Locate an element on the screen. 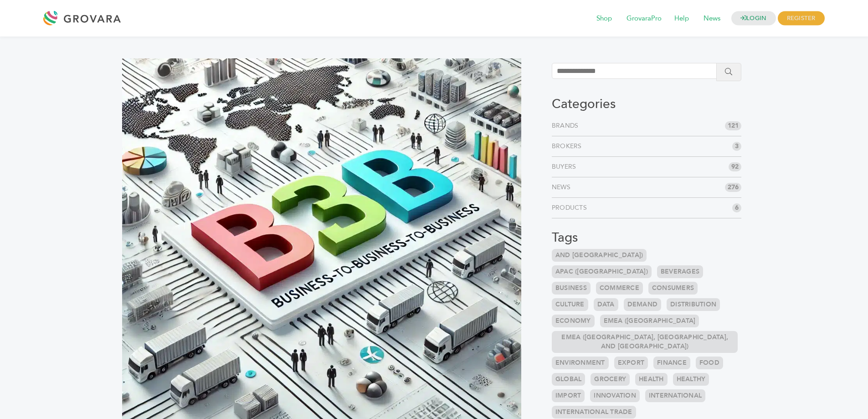  a: Shop is located at coordinates (604, 19).